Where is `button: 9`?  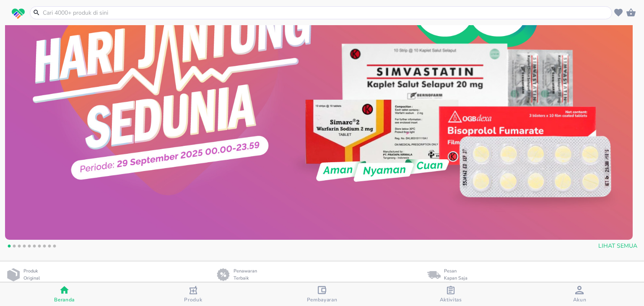
button: 9 is located at coordinates (50, 248).